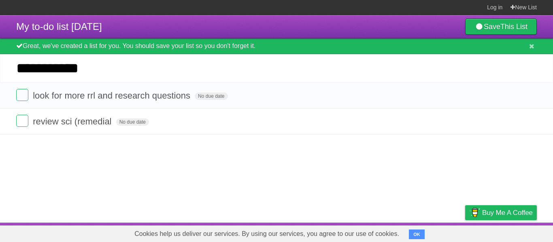 This screenshot has width=553, height=242. Describe the element at coordinates (501, 27) in the screenshot. I see `a: SaveThis List` at that location.